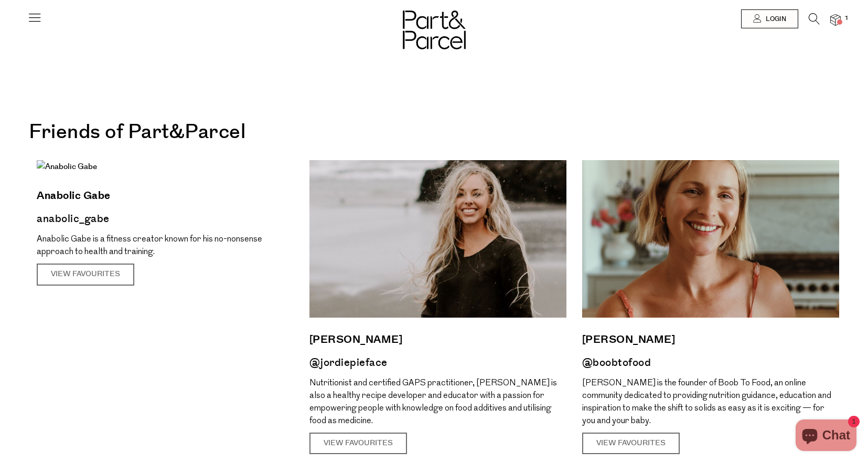 The width and height of the screenshot is (868, 462). I want to click on a: @jordiepieface, so click(348, 363).